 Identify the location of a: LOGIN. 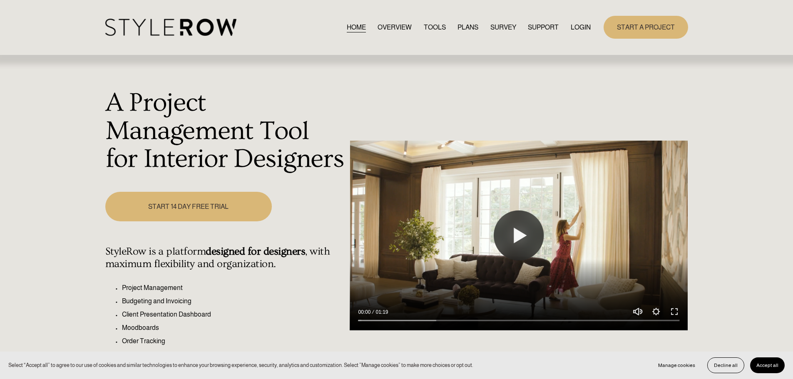
(581, 27).